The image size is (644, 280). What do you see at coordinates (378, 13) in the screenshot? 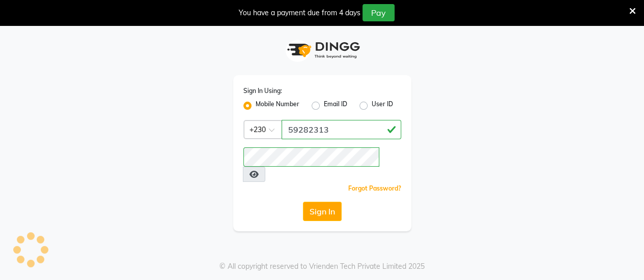
I see `button: Pay` at bounding box center [378, 13].